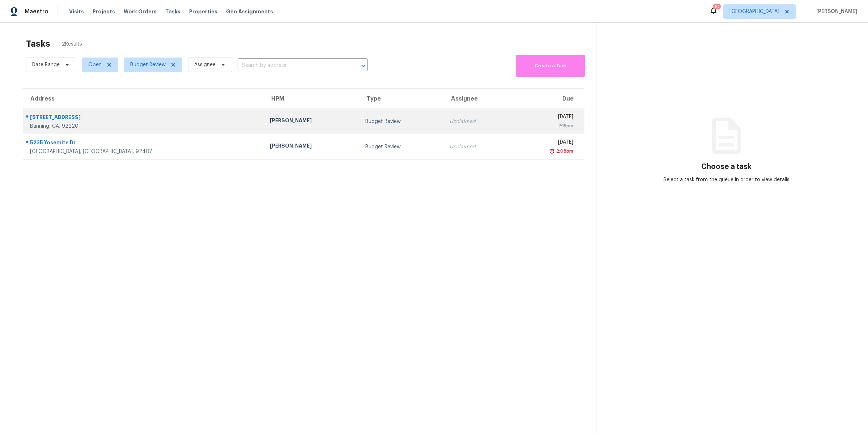 Image resolution: width=868 pixels, height=433 pixels. What do you see at coordinates (293, 66) in the screenshot?
I see `input: Search by address` at bounding box center [293, 66].